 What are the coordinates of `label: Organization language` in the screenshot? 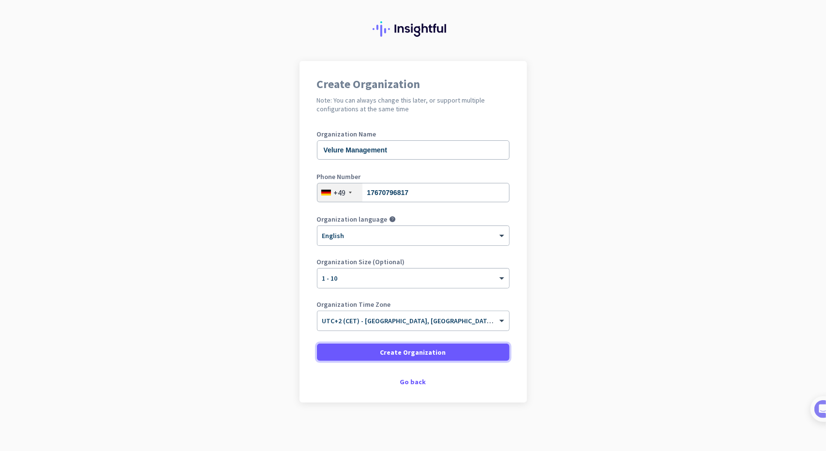 It's located at (352, 219).